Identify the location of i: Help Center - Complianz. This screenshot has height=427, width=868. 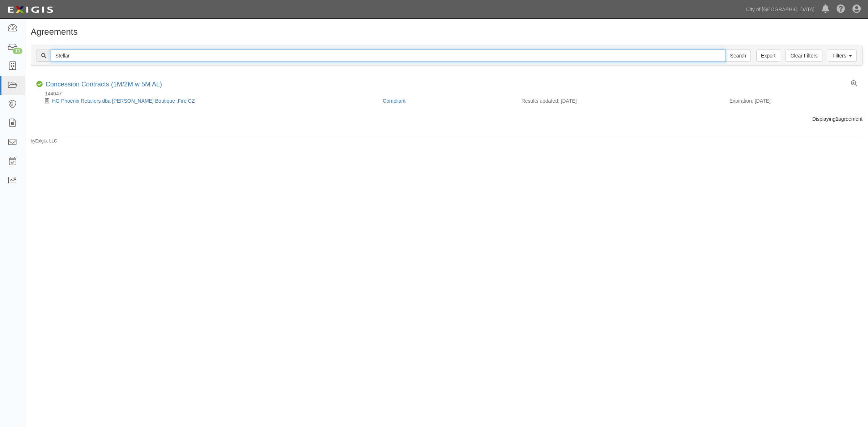
(841, 10).